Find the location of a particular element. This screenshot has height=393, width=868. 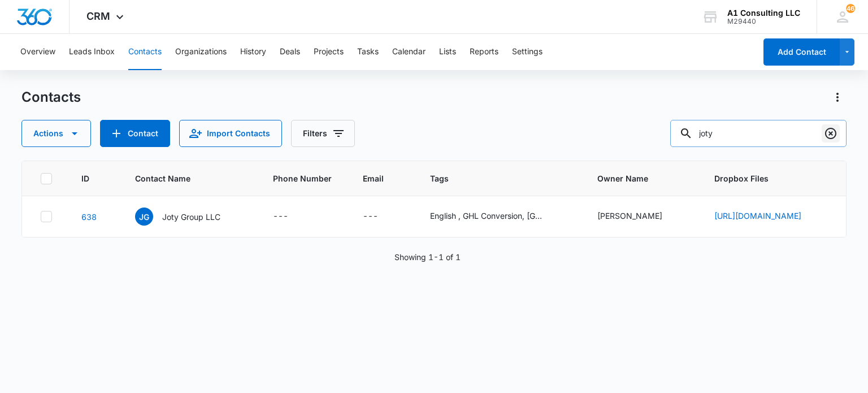

button: Clear is located at coordinates (831, 133).